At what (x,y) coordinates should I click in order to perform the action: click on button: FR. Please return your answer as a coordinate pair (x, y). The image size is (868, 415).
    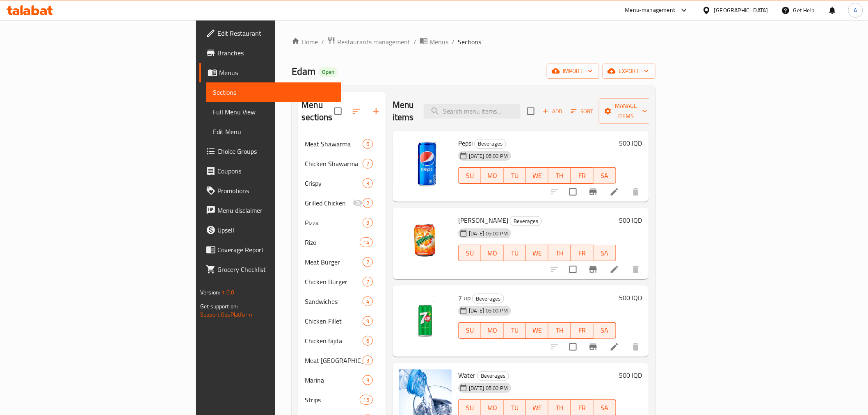
    Looking at the image, I should click on (582, 176).